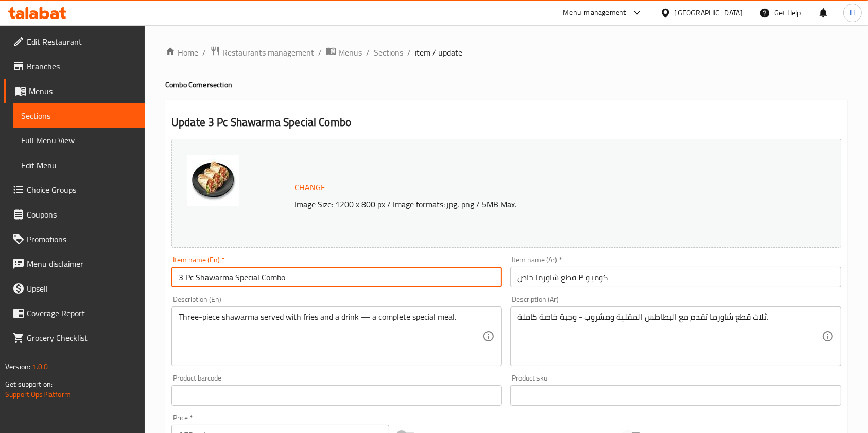 This screenshot has height=433, width=868. I want to click on span: Choice Groups, so click(82, 190).